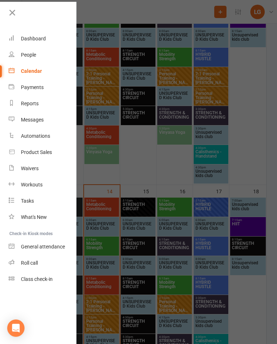  Describe the element at coordinates (42, 120) in the screenshot. I see `a: Messages` at that location.